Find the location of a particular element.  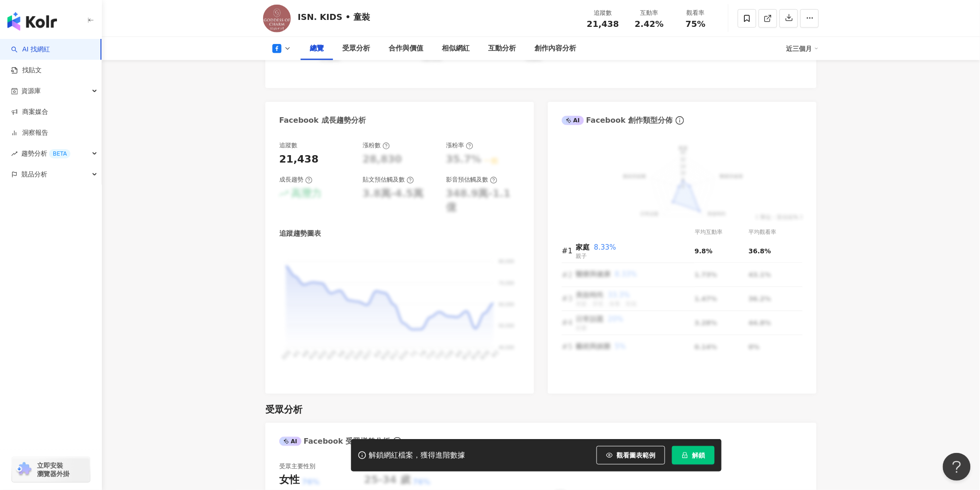

span: 親子 is located at coordinates (581, 256).